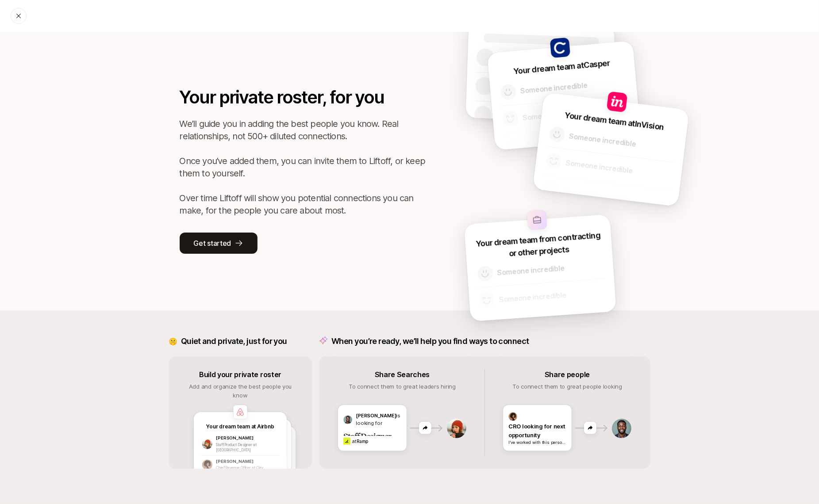 The width and height of the screenshot is (819, 504). I want to click on span: To connect them to great people looking, so click(567, 386).